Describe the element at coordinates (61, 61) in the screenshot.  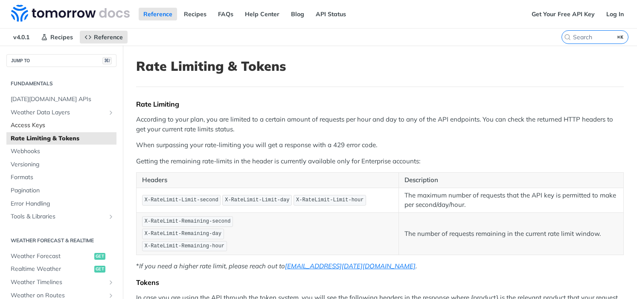
I see `button: JUMP TO⌘/` at that location.